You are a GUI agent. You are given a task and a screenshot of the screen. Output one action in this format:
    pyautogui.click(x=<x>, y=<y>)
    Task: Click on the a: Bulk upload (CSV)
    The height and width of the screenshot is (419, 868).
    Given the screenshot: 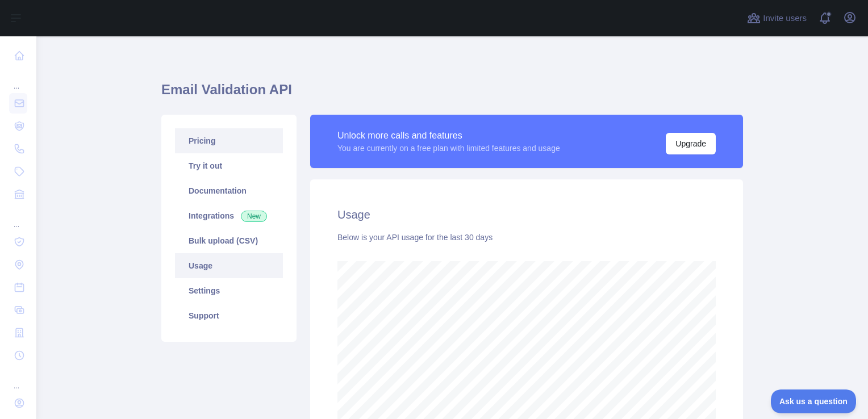 What is the action you would take?
    pyautogui.click(x=229, y=241)
    